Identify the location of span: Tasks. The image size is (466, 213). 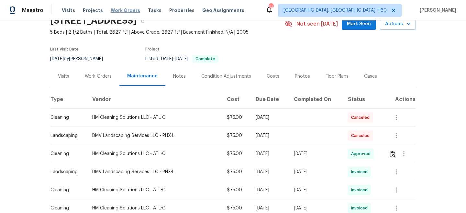
(155, 10).